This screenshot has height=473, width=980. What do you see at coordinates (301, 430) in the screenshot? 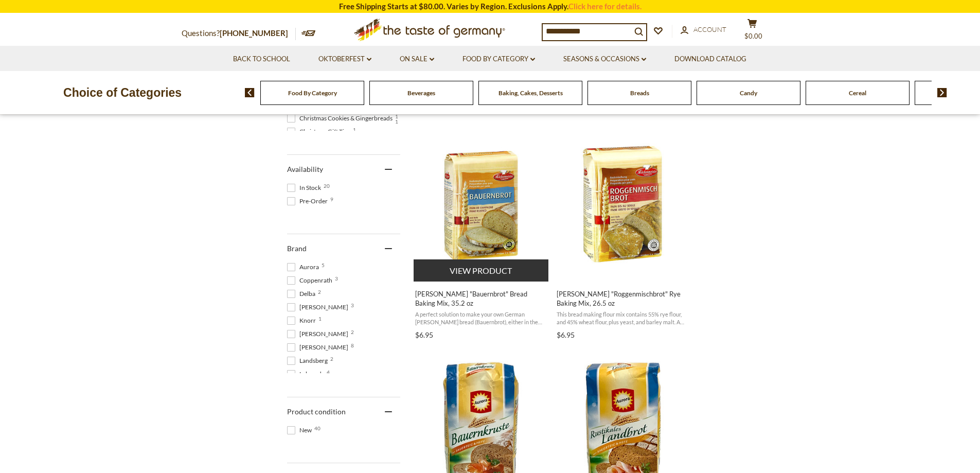
I see `span: New` at bounding box center [301, 430].